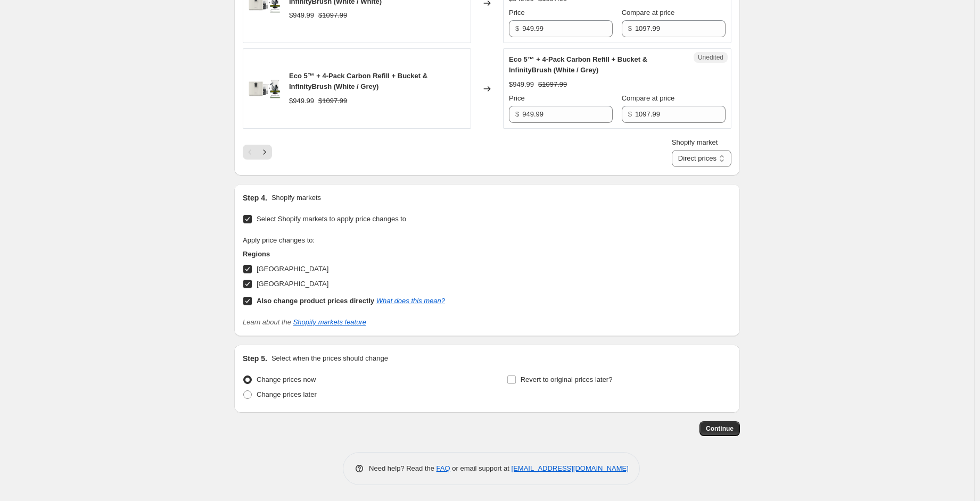 Image resolution: width=980 pixels, height=501 pixels. Describe the element at coordinates (265, 89) in the screenshot. I see `img: FC-Eco5_Bucket_Brush_4-Pack_73d5b30a-4aa0-449f-9522-3d26cc9d095a_80x.png` at that location.